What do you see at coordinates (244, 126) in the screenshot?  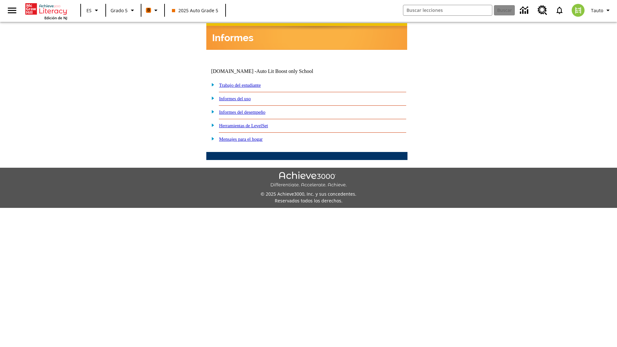 I see `a: Herramientas de LevelSet` at bounding box center [244, 126].